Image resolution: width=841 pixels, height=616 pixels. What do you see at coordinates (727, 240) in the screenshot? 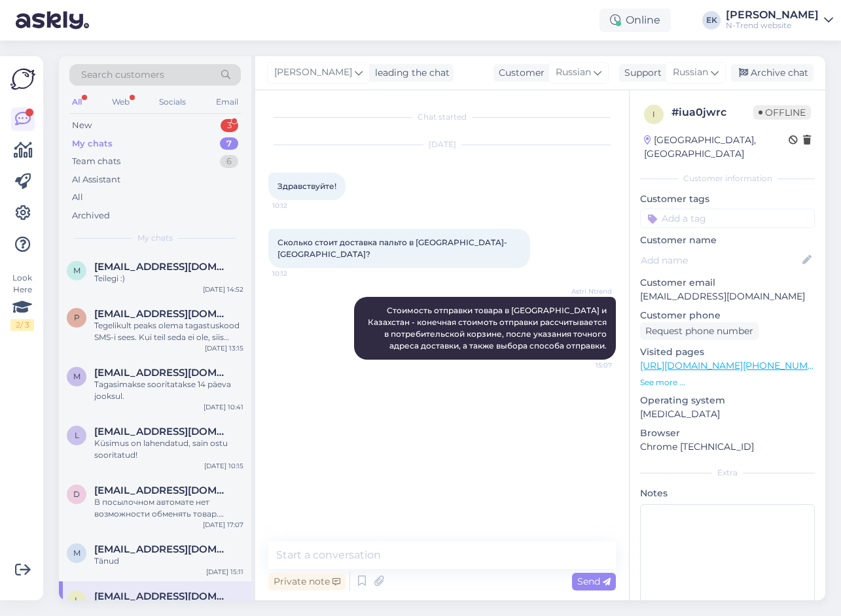
I see `p: Customer name` at bounding box center [727, 240].